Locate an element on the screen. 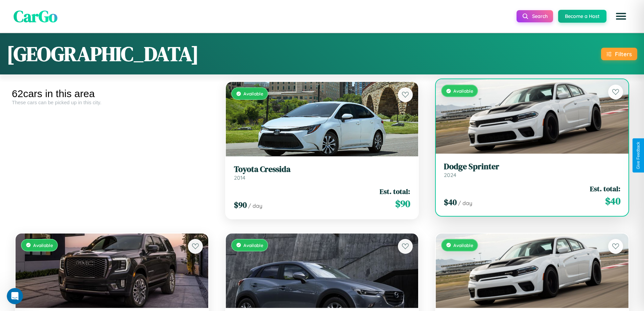 The image size is (644, 311). a: Toyota Cressida2014 is located at coordinates (322, 172).